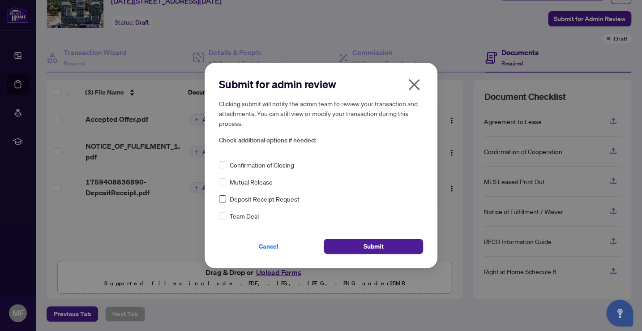 The image size is (642, 331). I want to click on button: Submit, so click(373, 246).